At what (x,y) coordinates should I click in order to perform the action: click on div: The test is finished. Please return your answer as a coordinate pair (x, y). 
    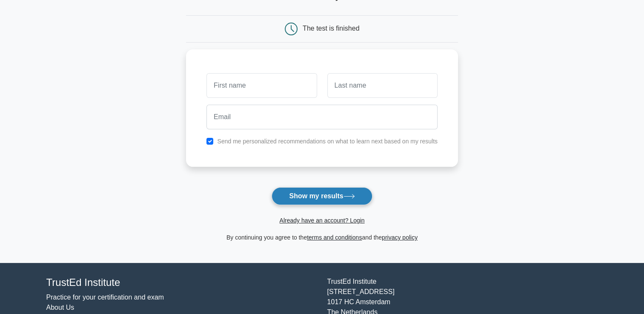
    Looking at the image, I should click on (330, 28).